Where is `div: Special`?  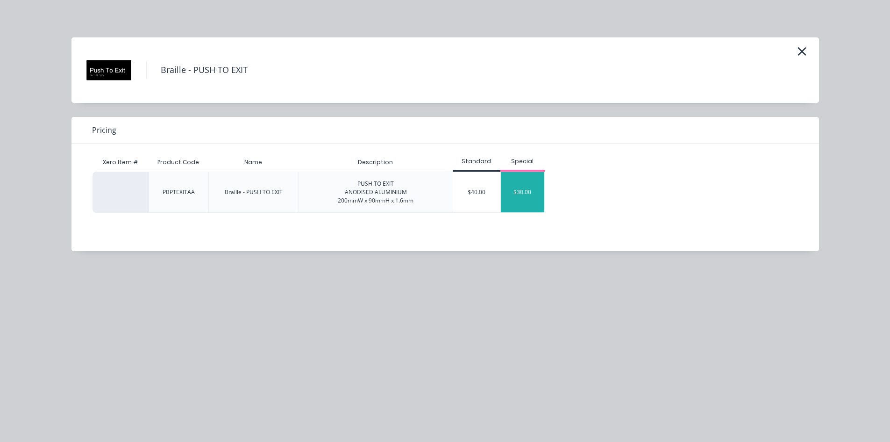 div: Special is located at coordinates (523, 161).